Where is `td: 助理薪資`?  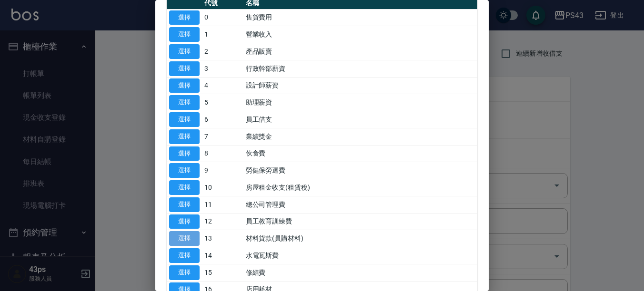
td: 助理薪資 is located at coordinates (360, 103).